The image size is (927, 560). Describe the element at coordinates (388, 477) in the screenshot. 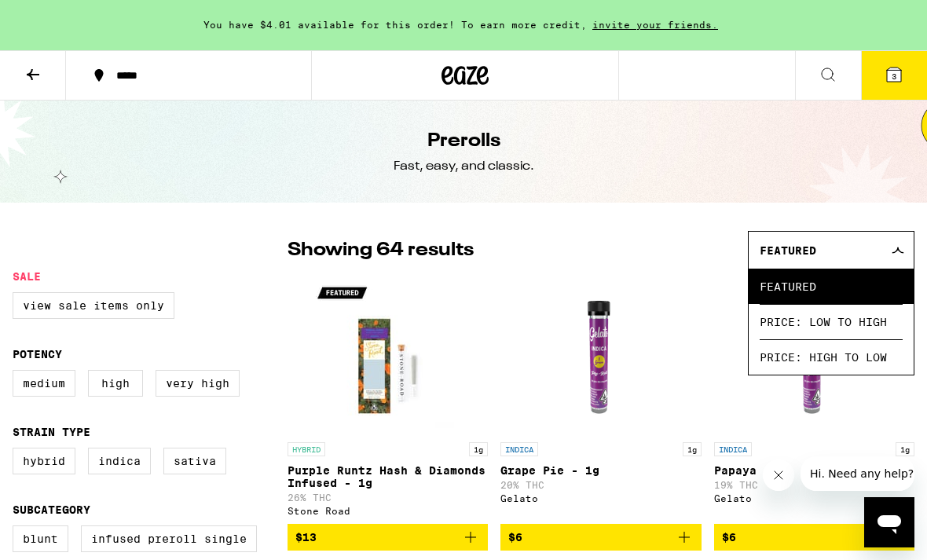

I see `p: Purple Runtz Hash & Diamonds Infused - 1g` at that location.